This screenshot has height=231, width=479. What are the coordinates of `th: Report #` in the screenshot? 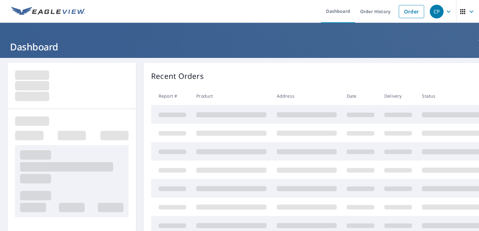 It's located at (171, 96).